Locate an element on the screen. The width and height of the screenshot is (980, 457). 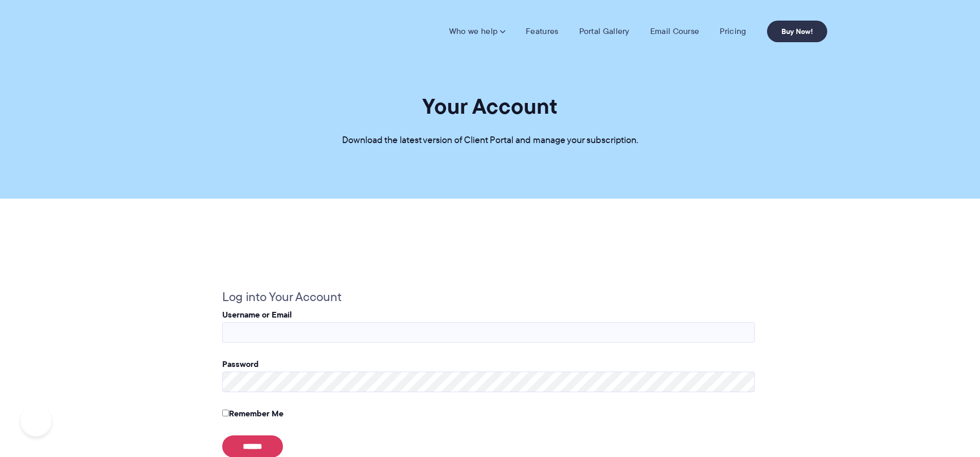
input: Remember Me is located at coordinates (225, 413).